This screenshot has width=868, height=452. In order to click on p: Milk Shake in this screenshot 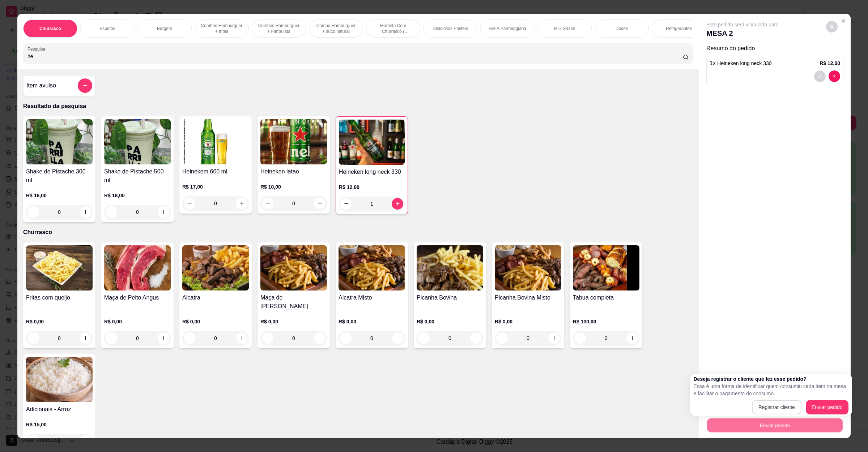, I will do `click(565, 28)`.